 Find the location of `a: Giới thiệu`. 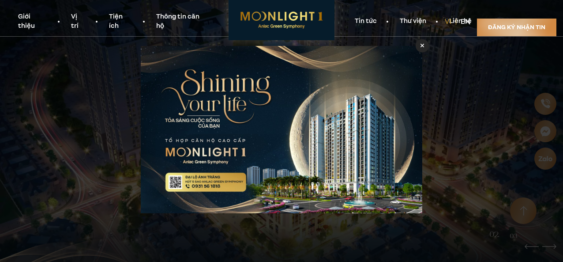

a: Giới thiệu is located at coordinates (33, 22).